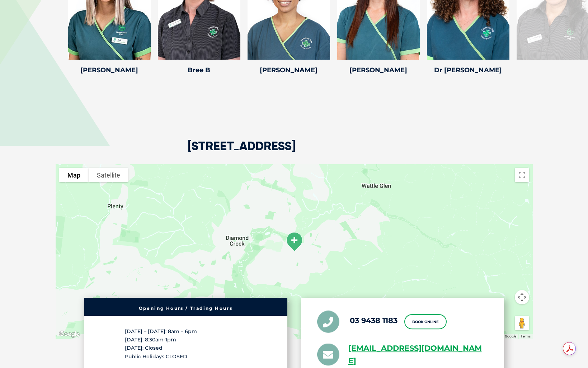 The height and width of the screenshot is (368, 588). I want to click on h4: Bree B, so click(200, 70).